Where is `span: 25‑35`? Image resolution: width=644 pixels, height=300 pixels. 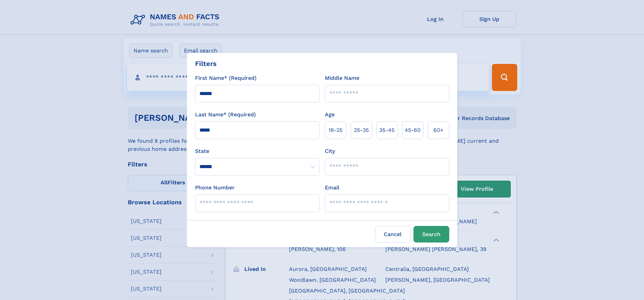
span: 25‑35 is located at coordinates (361, 130).